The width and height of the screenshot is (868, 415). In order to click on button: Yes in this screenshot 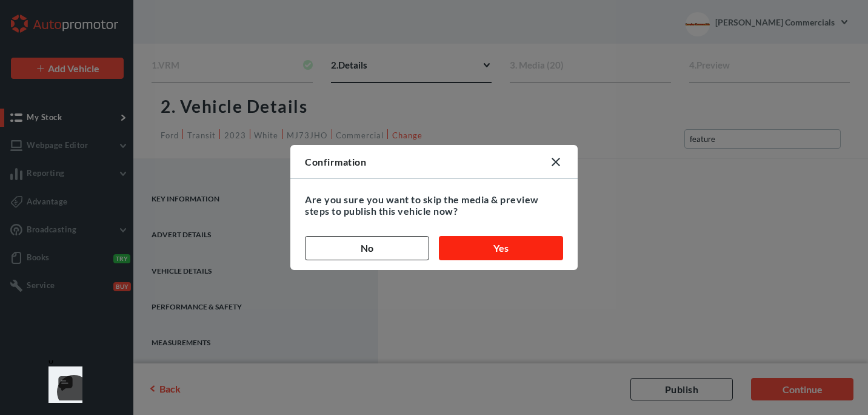, I will do `click(501, 248)`.